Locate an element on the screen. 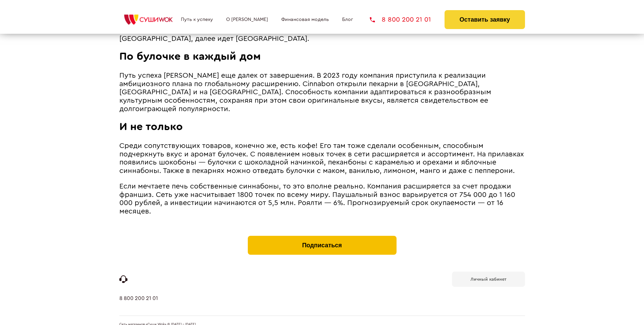 This screenshot has height=325, width=644. a: Блог is located at coordinates (347, 20).